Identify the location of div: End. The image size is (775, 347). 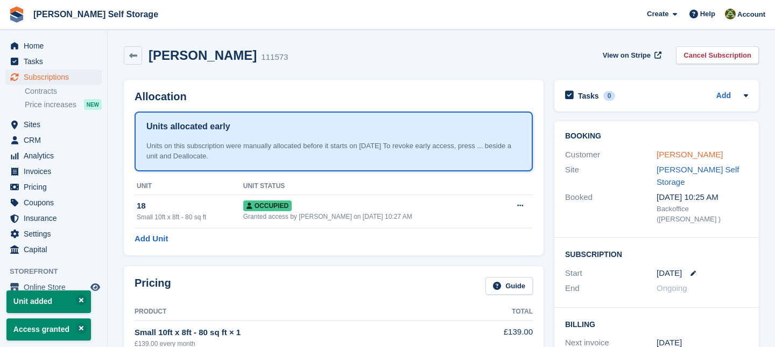
(611, 288).